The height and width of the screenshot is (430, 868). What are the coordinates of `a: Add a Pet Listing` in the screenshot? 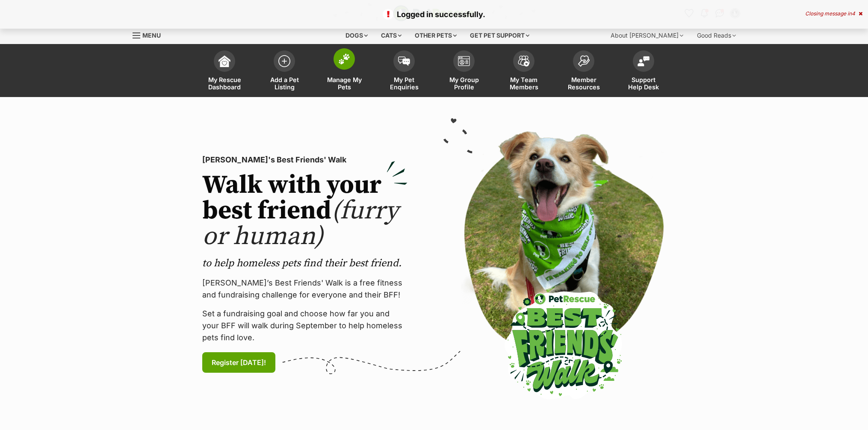 It's located at (284, 71).